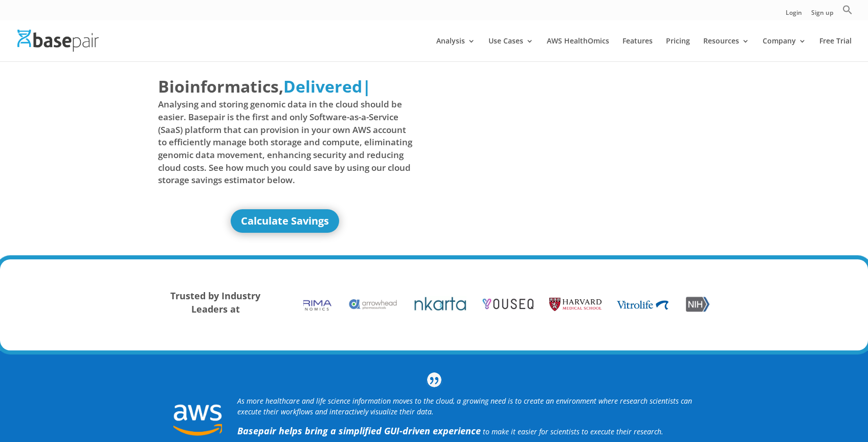  I want to click on a: Resources, so click(726, 49).